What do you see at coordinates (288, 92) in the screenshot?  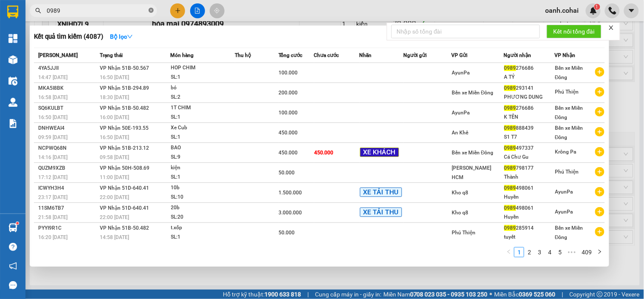 I see `span: 200.000` at bounding box center [288, 92].